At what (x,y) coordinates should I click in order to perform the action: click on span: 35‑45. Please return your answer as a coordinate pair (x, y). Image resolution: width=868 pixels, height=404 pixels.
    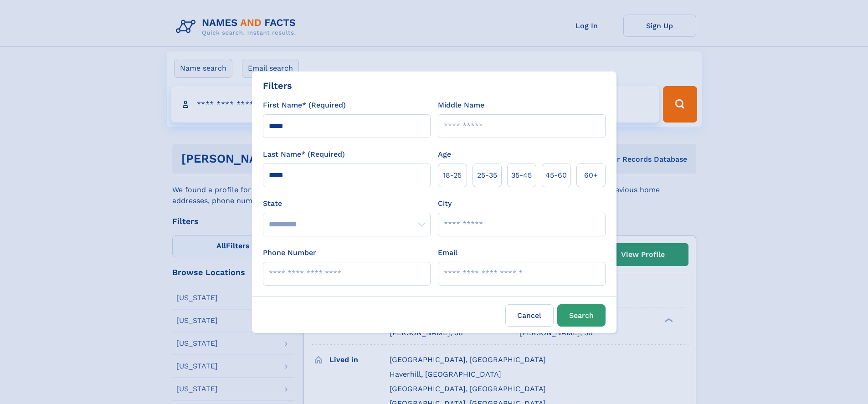
    Looking at the image, I should click on (521, 175).